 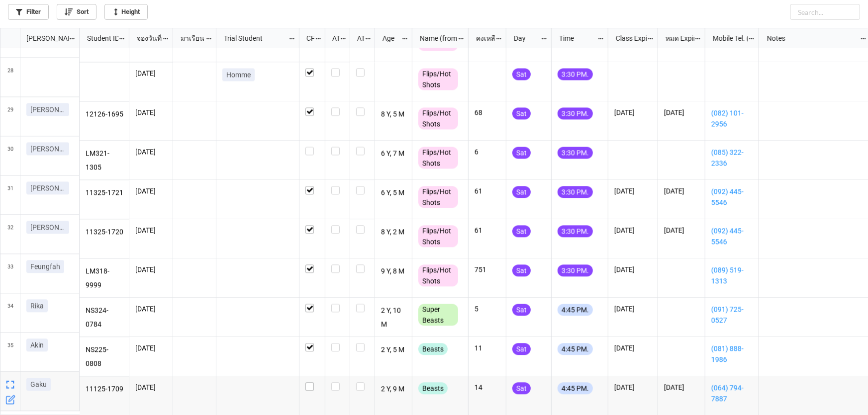 What do you see at coordinates (487, 309) in the screenshot?
I see `p: 5` at bounding box center [487, 309].